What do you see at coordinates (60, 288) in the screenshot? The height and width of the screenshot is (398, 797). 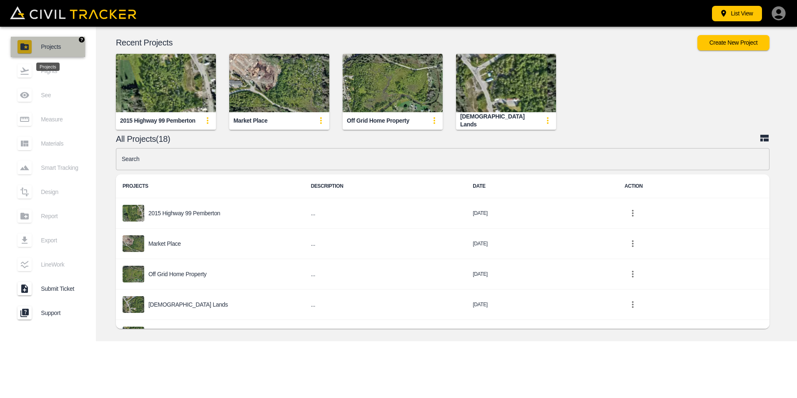 I see `span: Submit Ticket` at bounding box center [60, 288].